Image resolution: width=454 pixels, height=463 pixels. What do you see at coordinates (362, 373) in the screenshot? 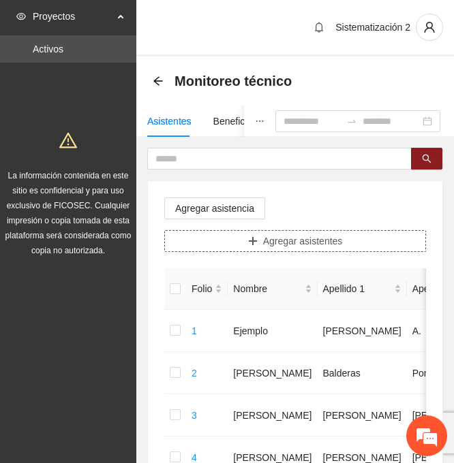
I see `td: Balderas` at bounding box center [362, 373].